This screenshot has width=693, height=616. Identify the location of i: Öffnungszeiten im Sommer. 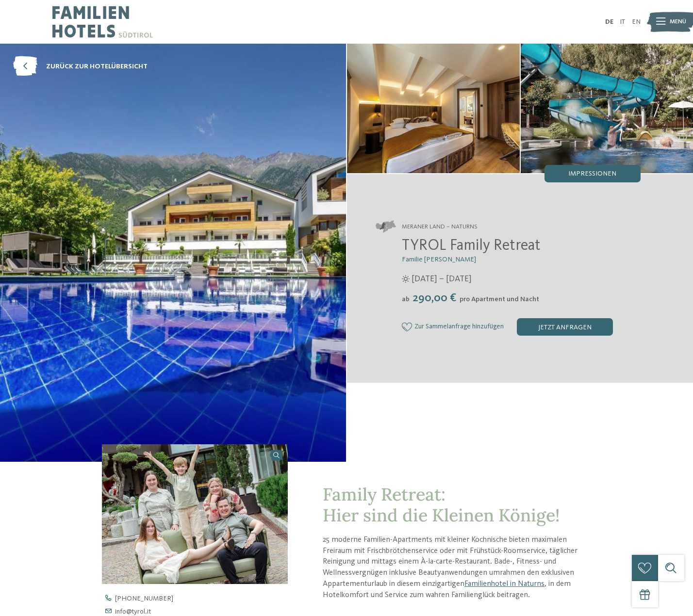
(406, 278).